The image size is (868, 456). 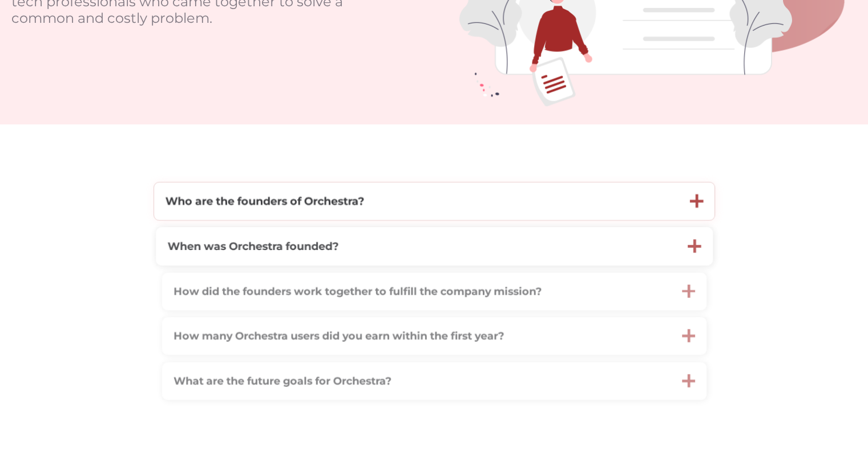 I want to click on strong: What are the future goals for Orchestra?, so click(x=282, y=380).